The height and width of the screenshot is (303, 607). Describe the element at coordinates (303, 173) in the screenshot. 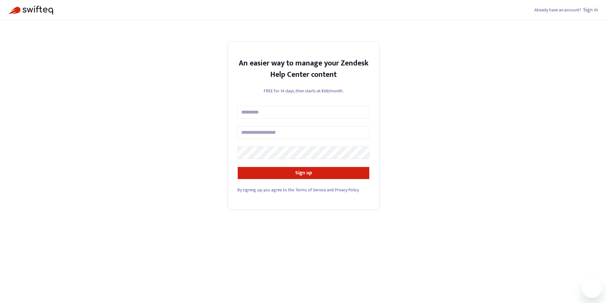

I see `button: Sign up` at that location.